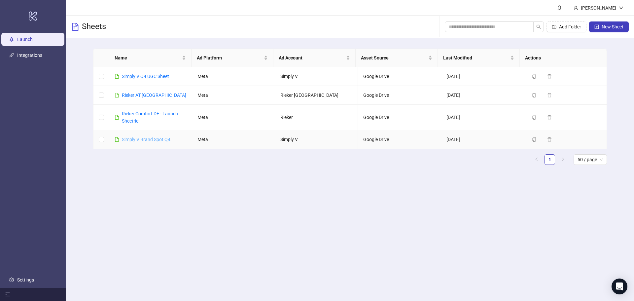 The height and width of the screenshot is (301, 634). What do you see at coordinates (566, 27) in the screenshot?
I see `button: Add Folder` at bounding box center [566, 27].